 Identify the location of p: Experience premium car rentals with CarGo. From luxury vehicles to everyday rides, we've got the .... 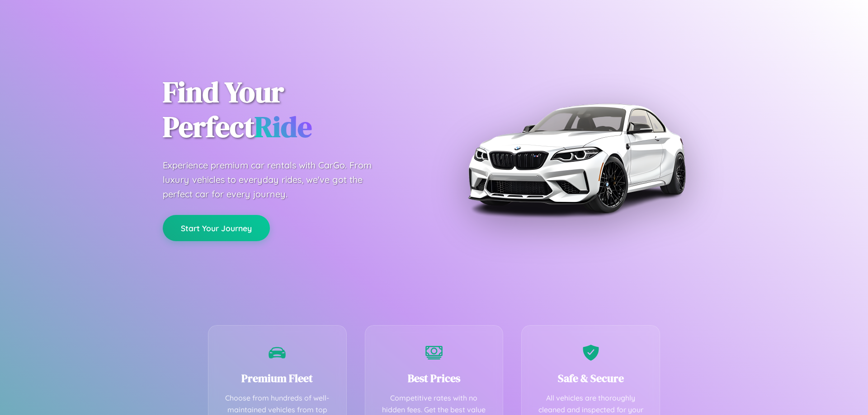
(276, 180).